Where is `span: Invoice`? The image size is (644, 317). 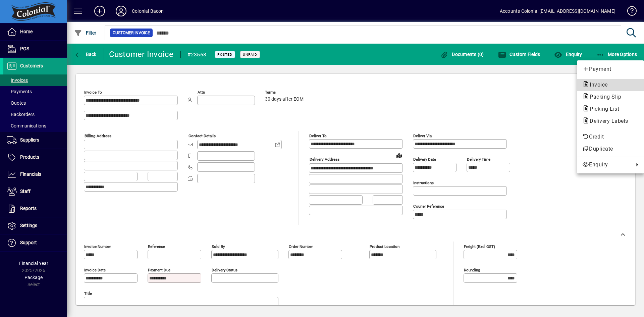
span: Invoice is located at coordinates (596, 84).